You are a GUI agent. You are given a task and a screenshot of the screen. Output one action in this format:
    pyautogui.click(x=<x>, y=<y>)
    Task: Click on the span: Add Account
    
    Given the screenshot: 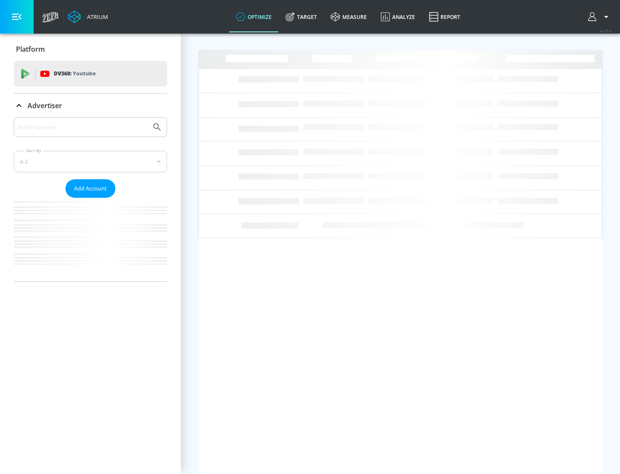 What is the action you would take?
    pyautogui.click(x=90, y=188)
    